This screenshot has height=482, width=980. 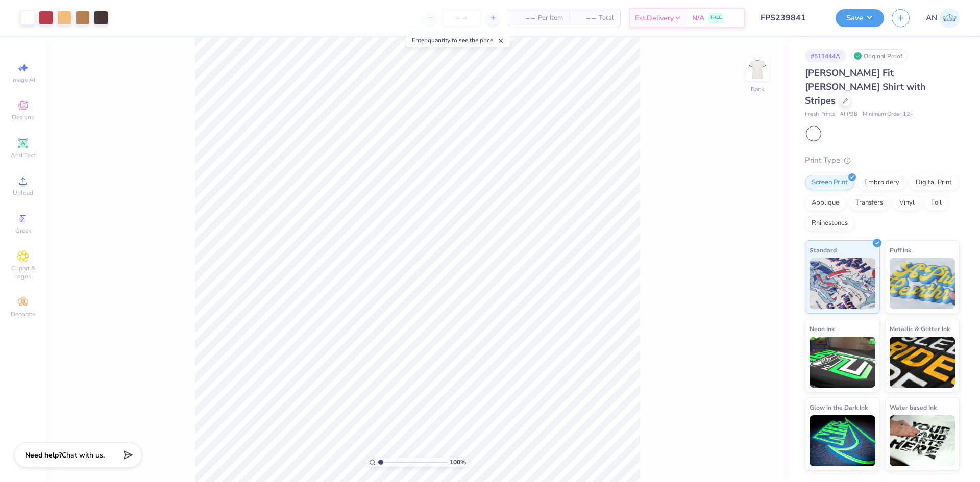 I want to click on img: Neon Ink, so click(x=842, y=362).